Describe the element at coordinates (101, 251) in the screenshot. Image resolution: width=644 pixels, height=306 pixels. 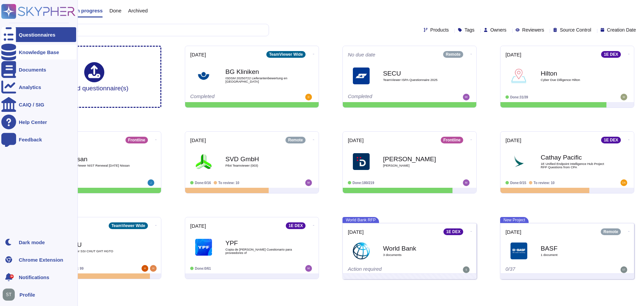
I see `span: Clausier SSI CHUT GHT HGTO` at that location.